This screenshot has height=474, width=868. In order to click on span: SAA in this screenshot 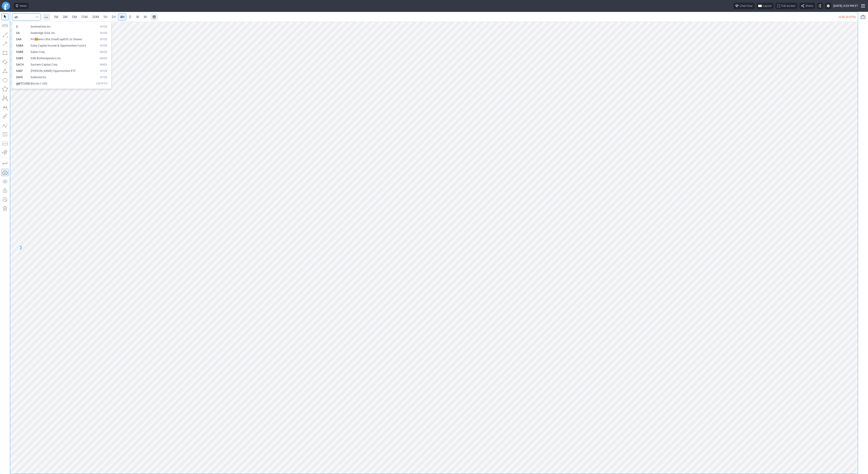, I will do `click(19, 39)`.